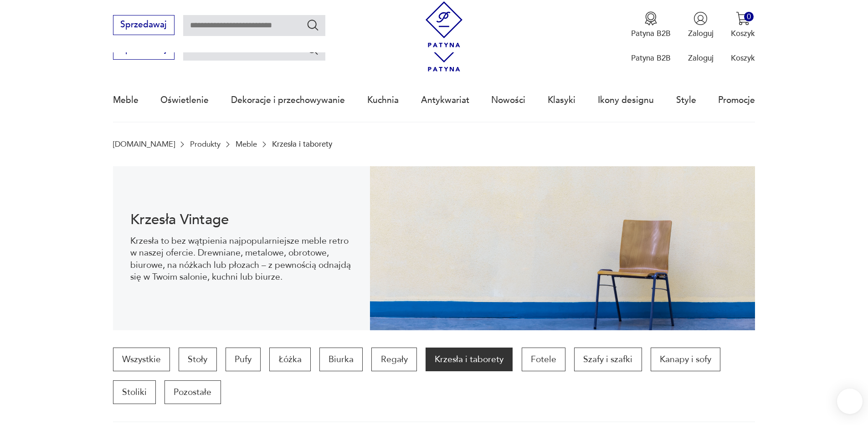  What do you see at coordinates (701, 25) in the screenshot?
I see `button: Zaloguj` at bounding box center [701, 25].